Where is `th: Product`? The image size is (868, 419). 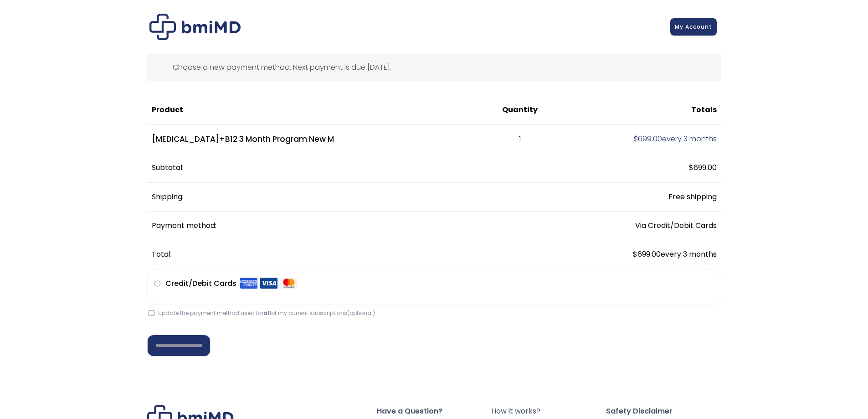
th: Product is located at coordinates (314, 110).